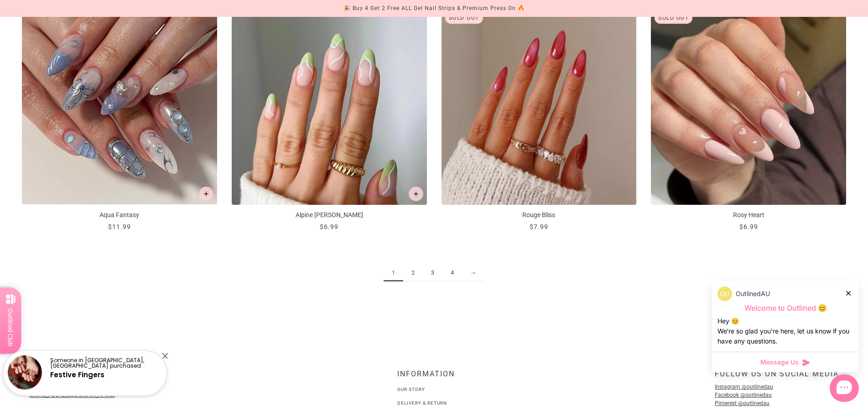 This screenshot has width=868, height=411. What do you see at coordinates (785, 331) in the screenshot?
I see `div: Hey 😊 We‘re so glad you’re here, let us know if you have any questions.` at bounding box center [785, 331].